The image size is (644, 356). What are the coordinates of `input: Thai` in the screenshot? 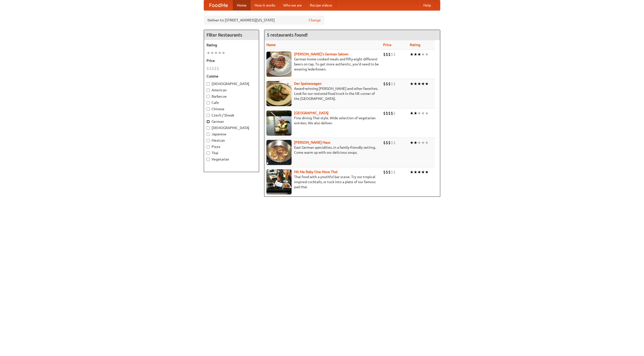 It's located at (208, 153).